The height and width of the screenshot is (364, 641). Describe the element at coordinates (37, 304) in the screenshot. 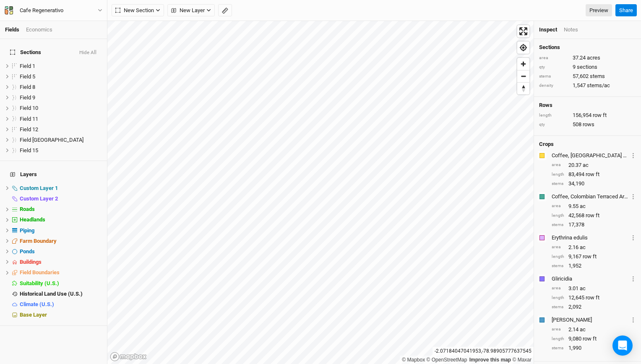

I see `span: Climate (U.S.)` at that location.